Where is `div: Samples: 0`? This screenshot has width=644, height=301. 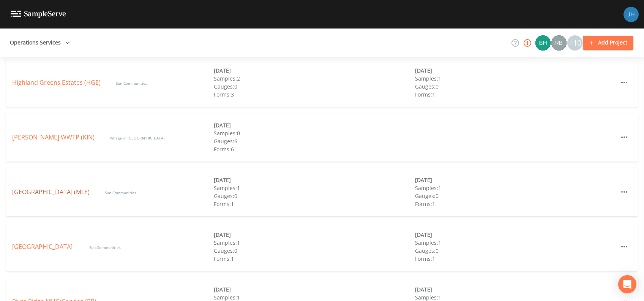
div: Samples: 0 is located at coordinates (315, 133).